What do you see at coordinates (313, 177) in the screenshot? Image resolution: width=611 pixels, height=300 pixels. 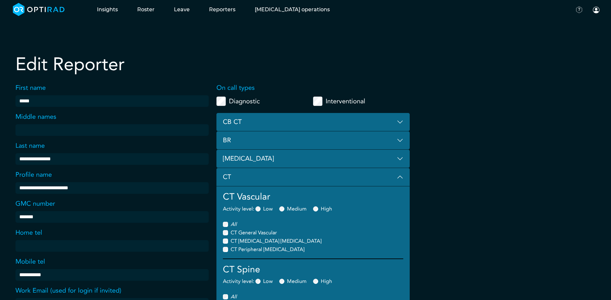 I see `button: CT` at bounding box center [313, 177].